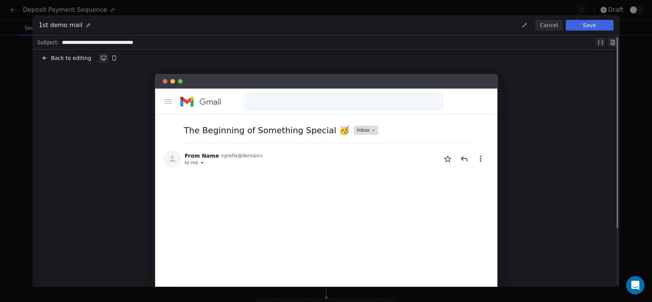 The image size is (652, 302). What do you see at coordinates (66, 58) in the screenshot?
I see `button: Back to editing` at bounding box center [66, 58].